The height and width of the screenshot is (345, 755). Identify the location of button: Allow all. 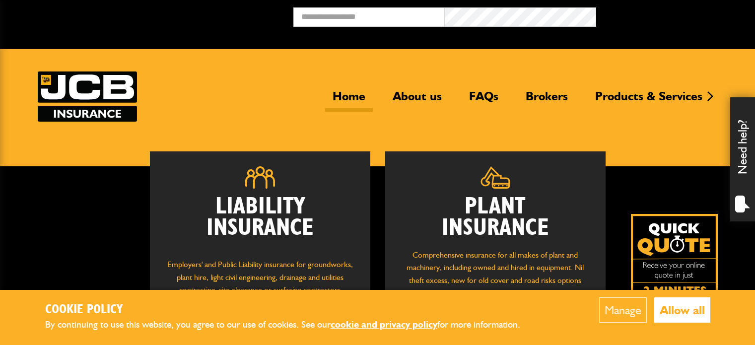
(682, 310).